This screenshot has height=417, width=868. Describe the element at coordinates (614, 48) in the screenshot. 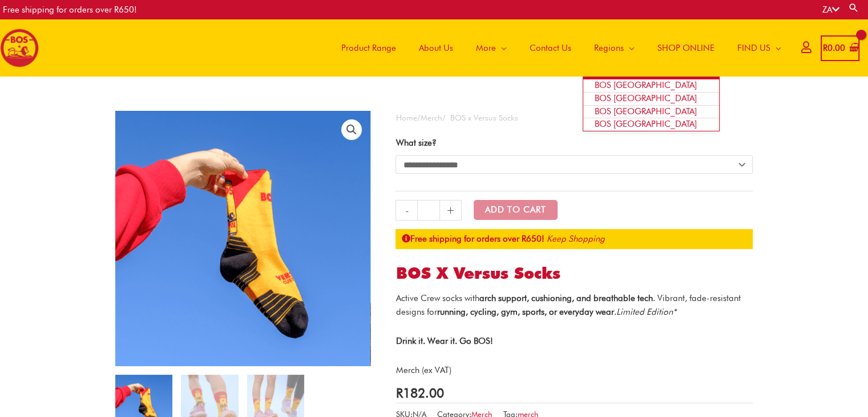

I see `a: Regions` at that location.